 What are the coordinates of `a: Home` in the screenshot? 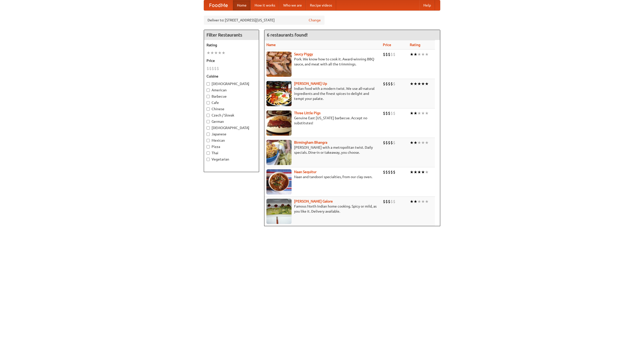 It's located at (242, 5).